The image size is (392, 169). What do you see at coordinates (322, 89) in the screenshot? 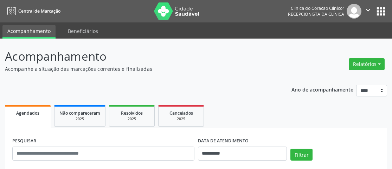
I see `p: Ano de acompanhamento` at bounding box center [322, 89].